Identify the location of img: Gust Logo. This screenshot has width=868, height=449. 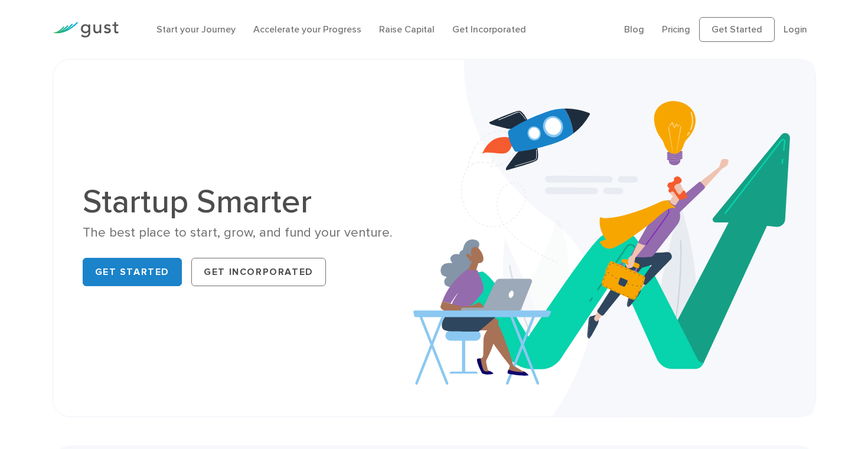
(86, 29).